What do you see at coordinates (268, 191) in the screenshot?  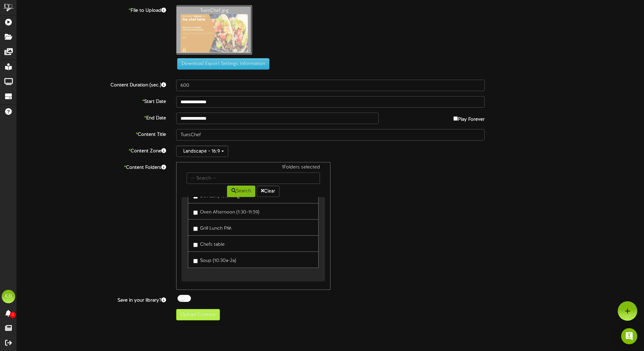 I see `button: Clear` at bounding box center [268, 191].